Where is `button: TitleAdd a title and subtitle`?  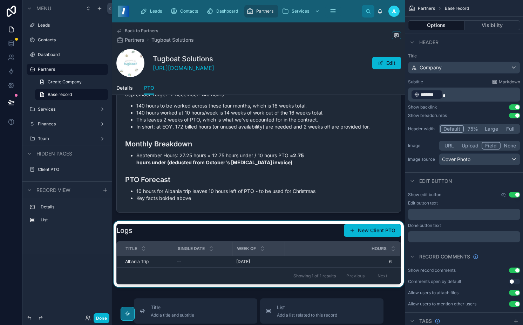 button: TitleAdd a title and subtitle is located at coordinates (195, 311).